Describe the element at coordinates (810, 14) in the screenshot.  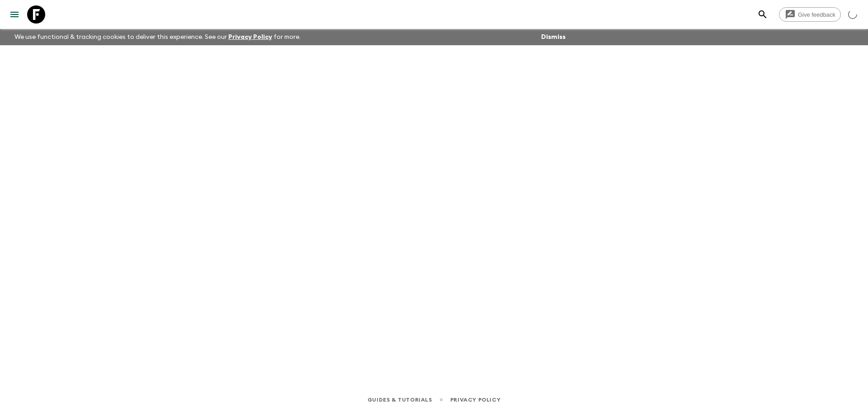
I see `a: Give feedback` at that location.